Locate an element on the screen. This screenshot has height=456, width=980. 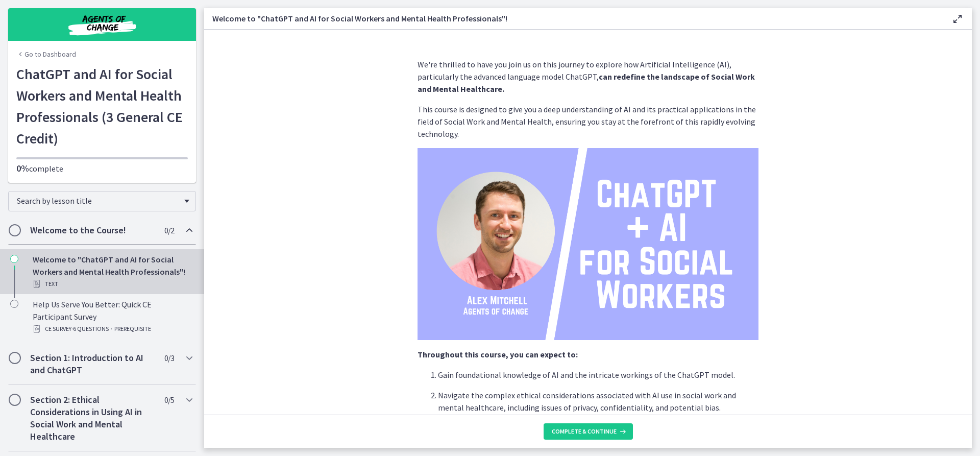
p: Navigate the complex ethical considerations associated with AI use in social work and mental heal... is located at coordinates (598, 402).